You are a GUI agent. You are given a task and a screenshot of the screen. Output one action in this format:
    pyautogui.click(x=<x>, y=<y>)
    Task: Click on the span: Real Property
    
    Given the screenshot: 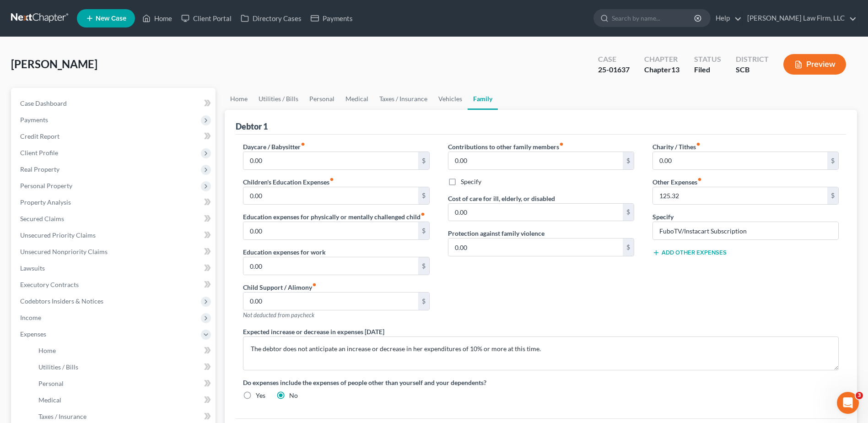 What is the action you would take?
    pyautogui.click(x=40, y=169)
    